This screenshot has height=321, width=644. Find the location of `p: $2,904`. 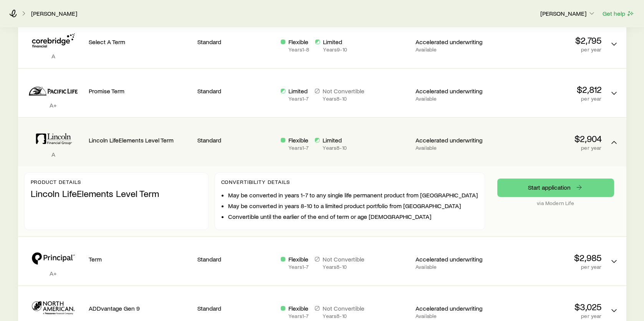

p: $2,904 is located at coordinates (550, 139).